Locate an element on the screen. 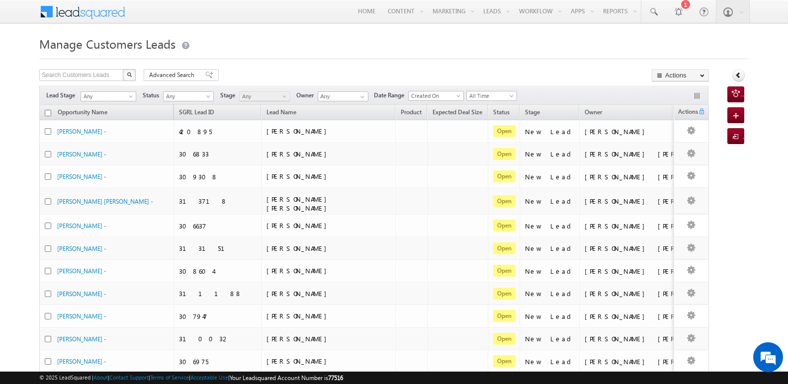 The image size is (788, 384). span: Product is located at coordinates (411, 112).